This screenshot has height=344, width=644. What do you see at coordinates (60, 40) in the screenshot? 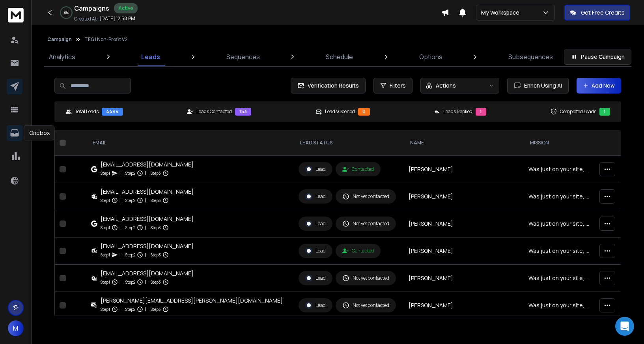
I see `button: Campaign` at bounding box center [60, 40].